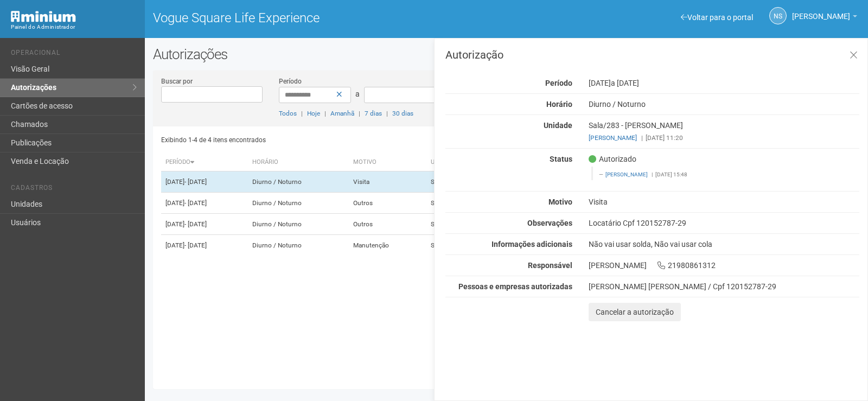  Describe the element at coordinates (559, 104) in the screenshot. I see `strong: Horário` at that location.